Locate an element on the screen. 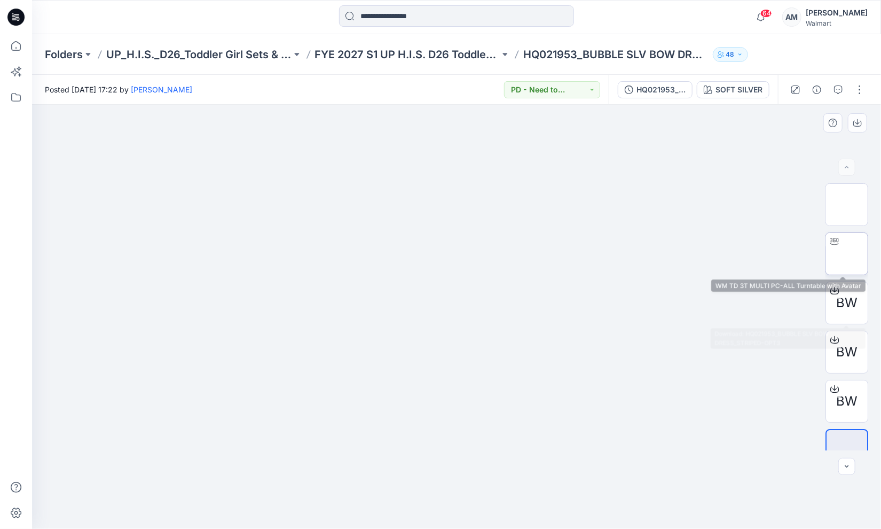 This screenshot has height=529, width=881. div: HQ021953_BUBBLE SLV BOW DRESS_STRIPED-OPT3 is located at coordinates (661, 90).